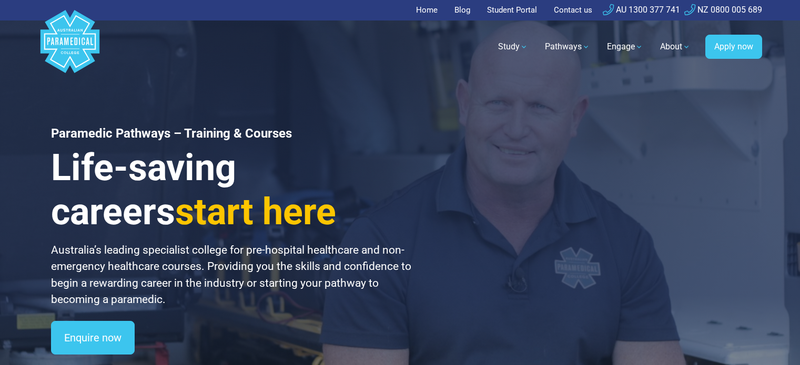 The width and height of the screenshot is (800, 365). What do you see at coordinates (232, 190) in the screenshot?
I see `h3: Life-saving careers` at bounding box center [232, 190].